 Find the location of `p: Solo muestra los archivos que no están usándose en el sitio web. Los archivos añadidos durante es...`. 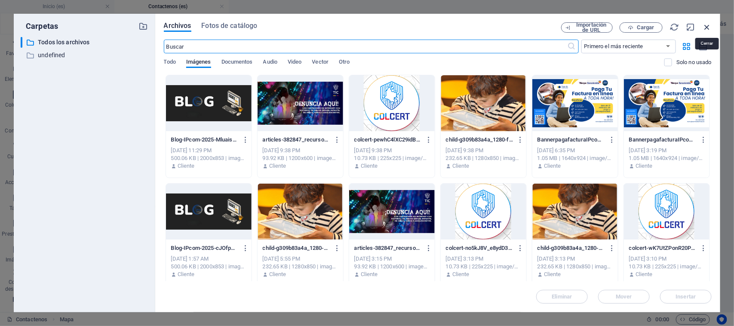

p: Solo muestra los archivos que no están usándose en el sitio web. Los archivos añadidos durante es... is located at coordinates (694, 62).